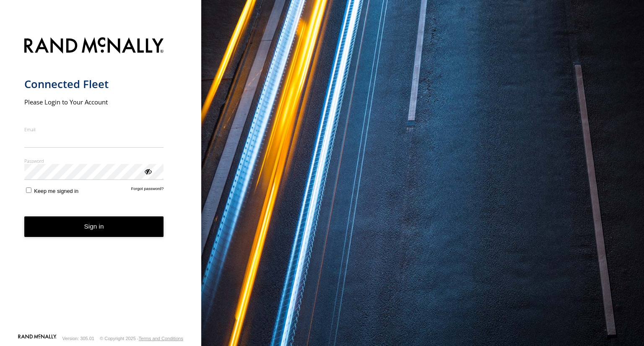  I want to click on button: Sign in, so click(94, 227).